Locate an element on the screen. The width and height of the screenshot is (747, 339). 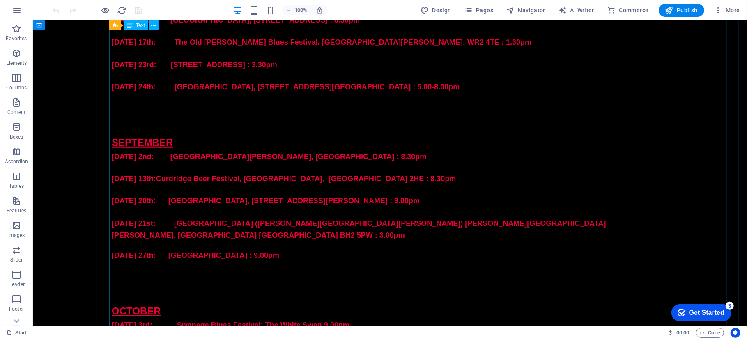
button: Publish is located at coordinates (681, 10).